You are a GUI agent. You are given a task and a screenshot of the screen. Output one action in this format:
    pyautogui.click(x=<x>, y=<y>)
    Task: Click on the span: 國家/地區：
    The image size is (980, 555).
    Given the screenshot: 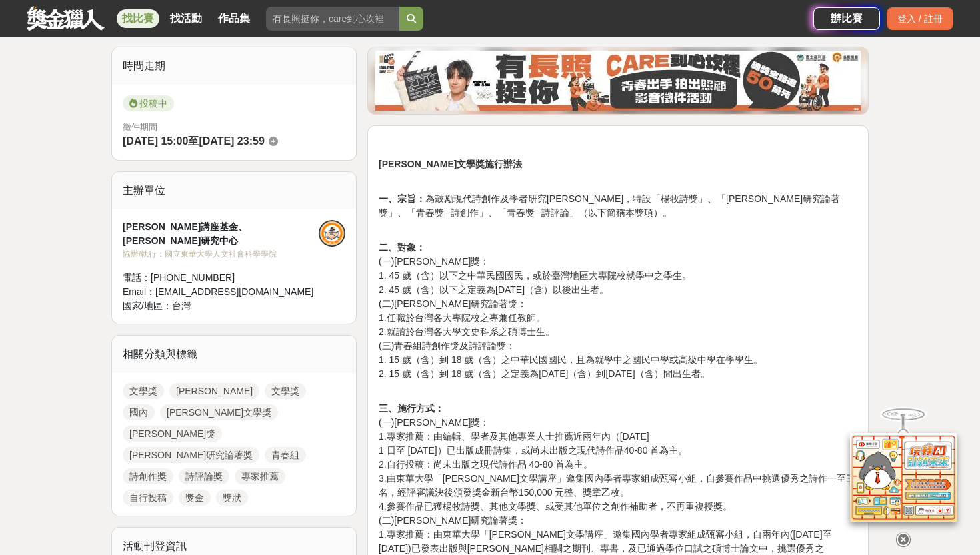 What is the action you would take?
    pyautogui.click(x=148, y=305)
    